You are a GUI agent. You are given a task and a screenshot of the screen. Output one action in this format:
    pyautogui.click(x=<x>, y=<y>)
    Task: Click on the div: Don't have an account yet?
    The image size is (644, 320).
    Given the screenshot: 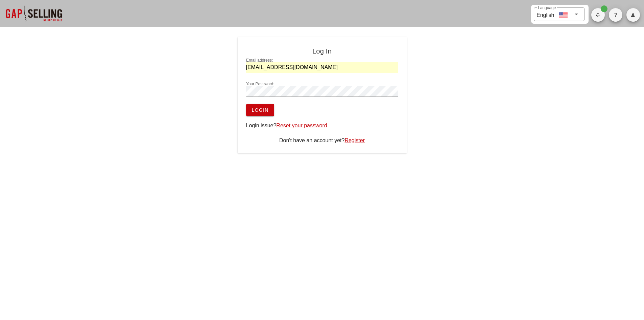 What is the action you would take?
    pyautogui.click(x=322, y=141)
    